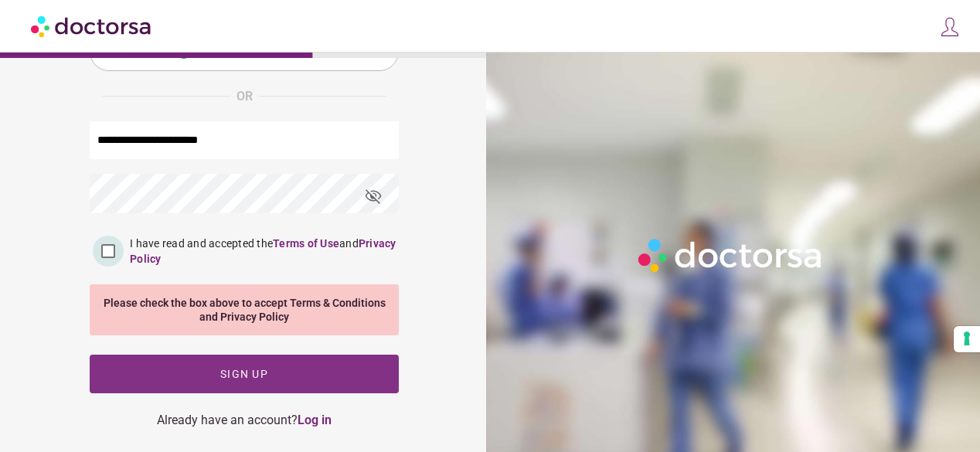  What do you see at coordinates (263, 251) in the screenshot?
I see `a: Privacy Policy` at bounding box center [263, 251].